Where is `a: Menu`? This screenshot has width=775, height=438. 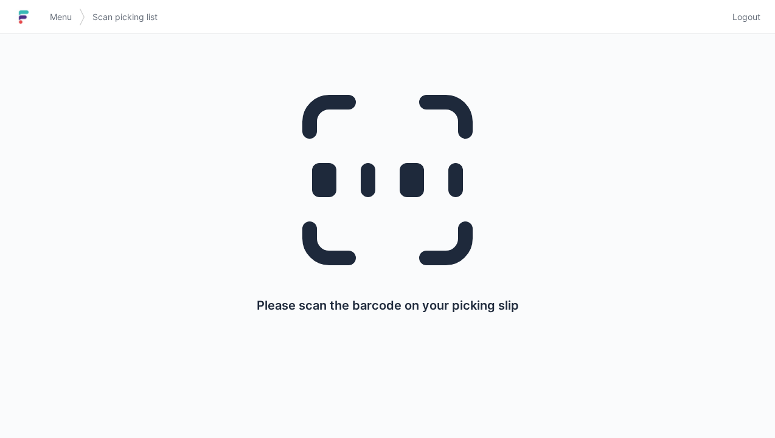
a: Menu is located at coordinates (61, 17).